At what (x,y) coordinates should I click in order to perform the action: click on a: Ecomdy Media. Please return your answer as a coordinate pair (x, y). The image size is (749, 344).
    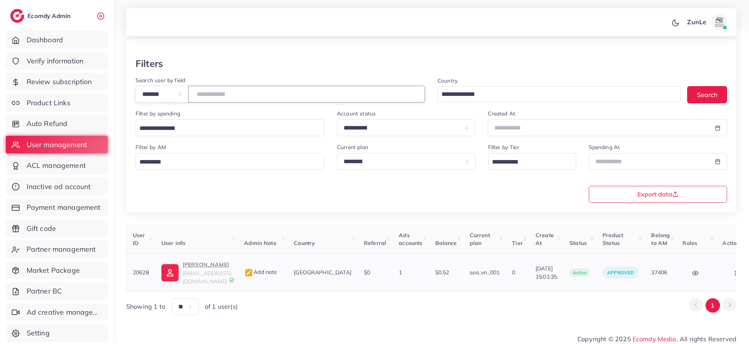
    Looking at the image, I should click on (655, 339).